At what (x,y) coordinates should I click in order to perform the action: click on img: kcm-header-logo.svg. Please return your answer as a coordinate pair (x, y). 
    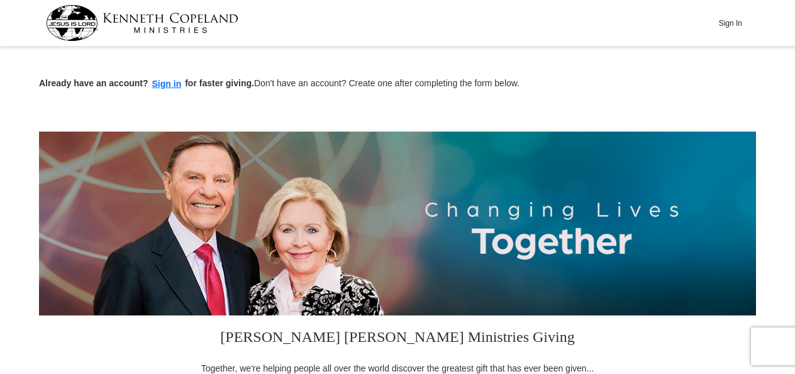
    Looking at the image, I should click on (142, 23).